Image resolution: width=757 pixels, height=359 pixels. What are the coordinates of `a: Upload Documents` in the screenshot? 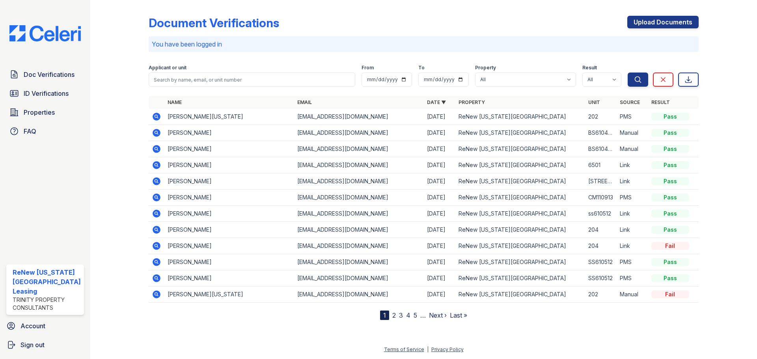 It's located at (662, 22).